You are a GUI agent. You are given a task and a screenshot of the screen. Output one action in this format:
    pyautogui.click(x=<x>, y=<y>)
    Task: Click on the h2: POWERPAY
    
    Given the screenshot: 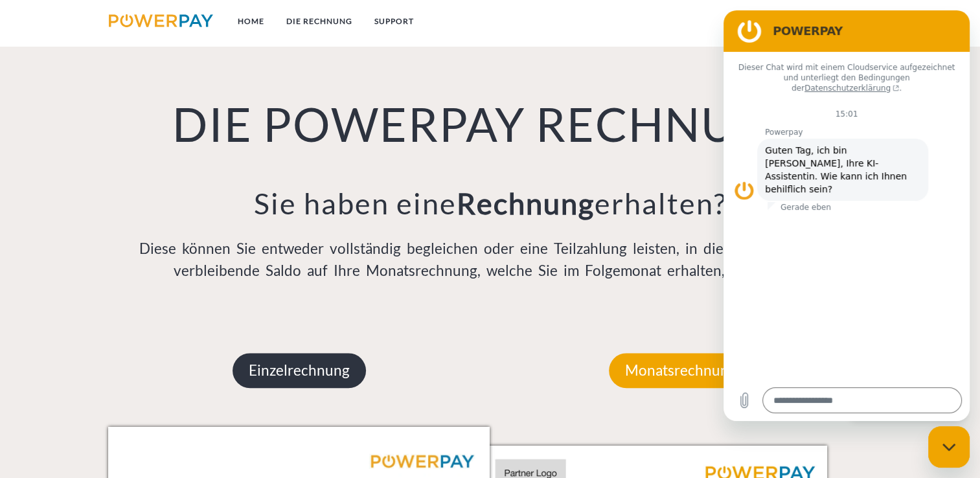 What is the action you would take?
    pyautogui.click(x=141, y=21)
    